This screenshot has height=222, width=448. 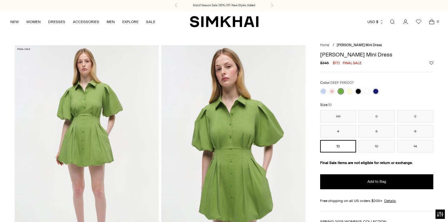 I want to click on strong: Final Sale items are not eligible for return or exchange., so click(x=366, y=163).